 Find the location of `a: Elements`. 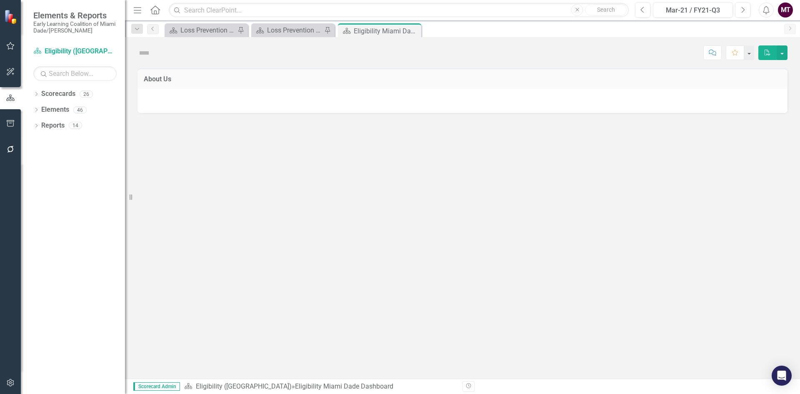

a: Elements is located at coordinates (55, 110).